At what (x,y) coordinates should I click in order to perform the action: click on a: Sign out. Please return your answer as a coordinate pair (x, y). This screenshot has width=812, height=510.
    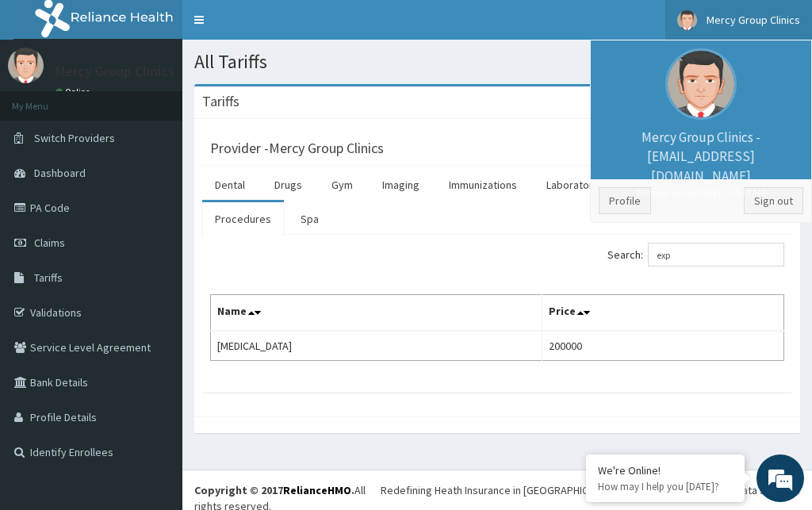
    Looking at the image, I should click on (773, 200).